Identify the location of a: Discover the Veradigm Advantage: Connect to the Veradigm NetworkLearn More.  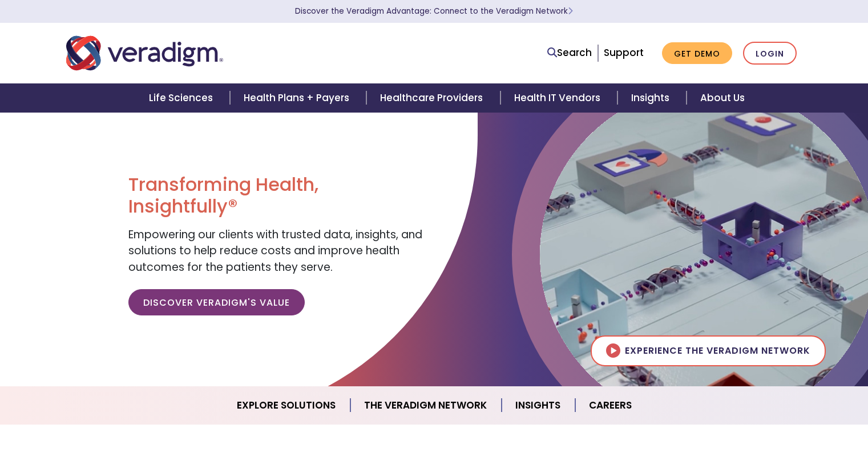
(434, 11).